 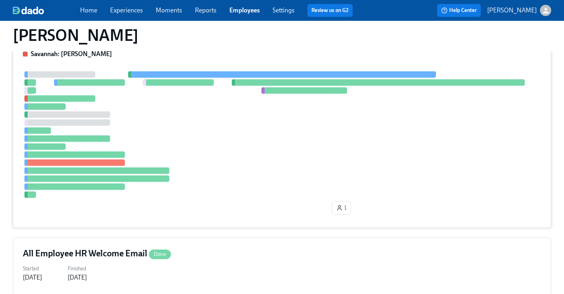 What do you see at coordinates (206, 10) in the screenshot?
I see `a: Reports` at bounding box center [206, 10].